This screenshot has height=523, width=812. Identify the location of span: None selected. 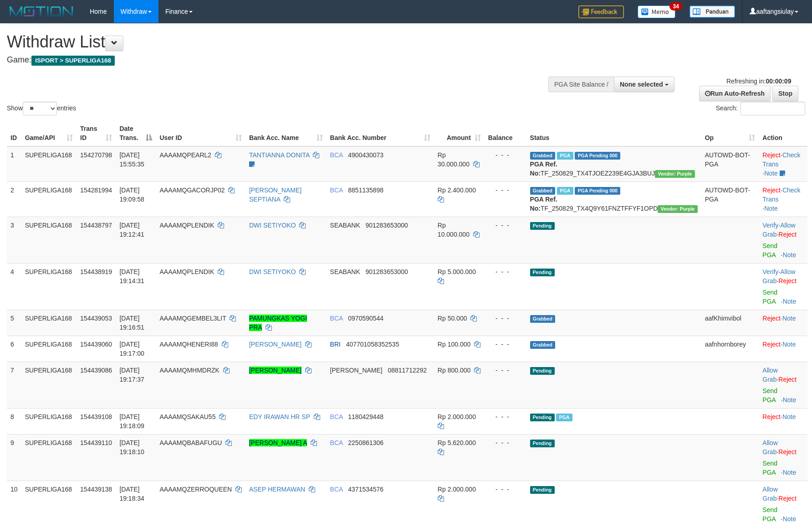
(642, 85).